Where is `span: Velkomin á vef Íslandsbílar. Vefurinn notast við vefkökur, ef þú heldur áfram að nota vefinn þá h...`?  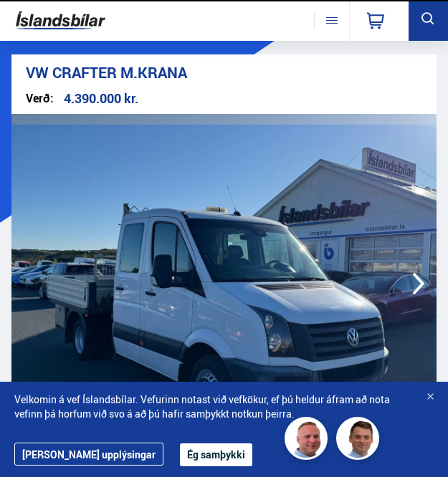 span: Velkomin á vef Íslandsbílar. Vefurinn notast við vefkökur, ef þú heldur áfram að nota vefinn þá h... is located at coordinates (213, 407).